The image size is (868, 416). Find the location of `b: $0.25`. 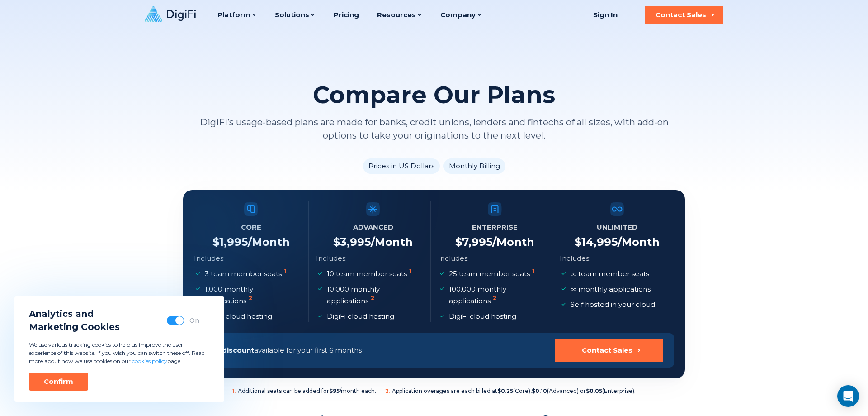

b: $0.25 is located at coordinates (505, 391).